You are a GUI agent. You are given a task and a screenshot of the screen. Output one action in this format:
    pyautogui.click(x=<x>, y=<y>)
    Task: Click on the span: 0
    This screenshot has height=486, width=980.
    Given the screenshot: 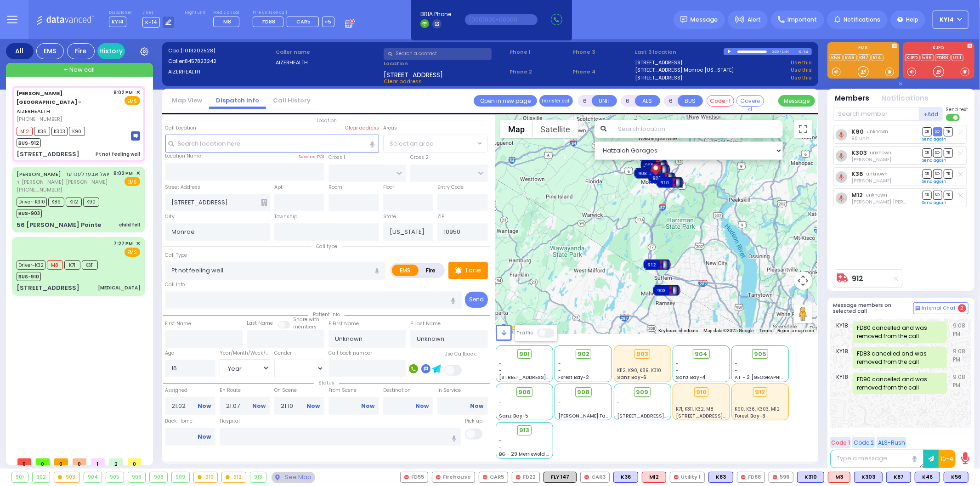 What is the action you would take?
    pyautogui.click(x=134, y=462)
    